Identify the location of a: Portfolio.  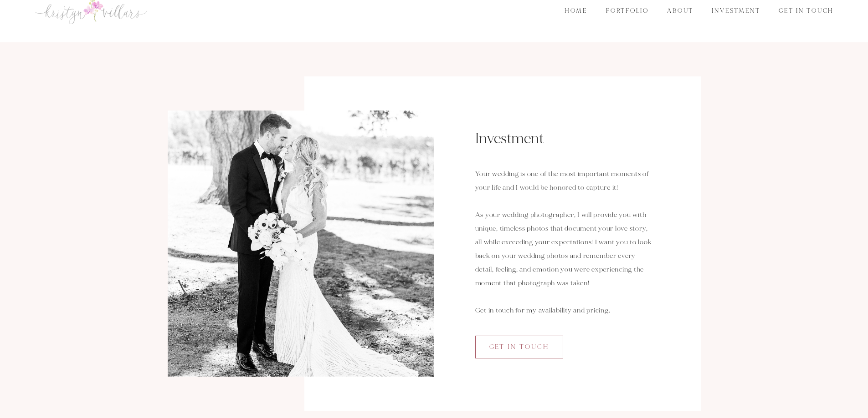
(627, 11).